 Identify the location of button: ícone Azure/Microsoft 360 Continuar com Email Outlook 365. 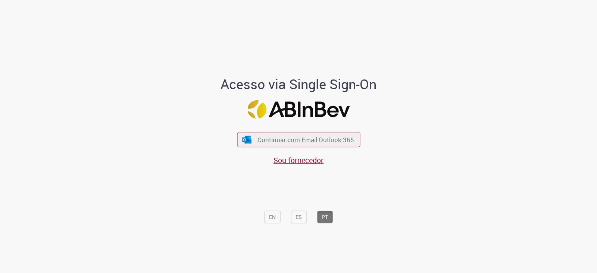
(298, 139).